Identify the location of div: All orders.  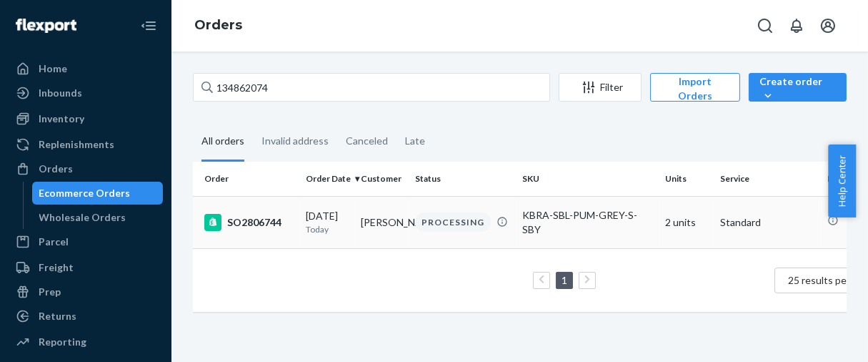
(223, 141).